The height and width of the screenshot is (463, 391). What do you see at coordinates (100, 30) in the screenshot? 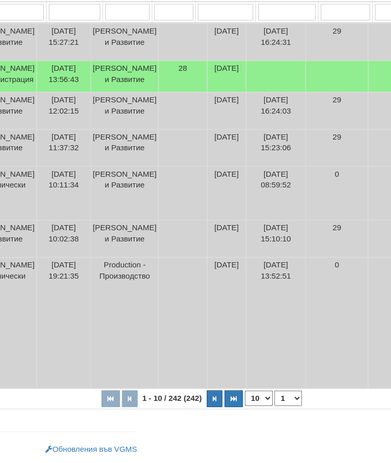
I see `div: Създал` at bounding box center [100, 30].